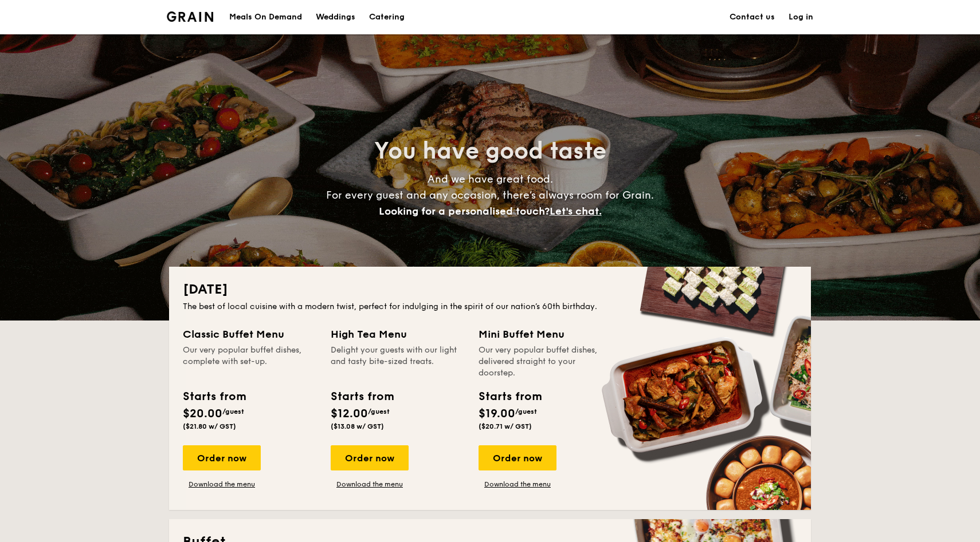 This screenshot has width=980, height=542. I want to click on div: High Tea Menu, so click(397, 334).